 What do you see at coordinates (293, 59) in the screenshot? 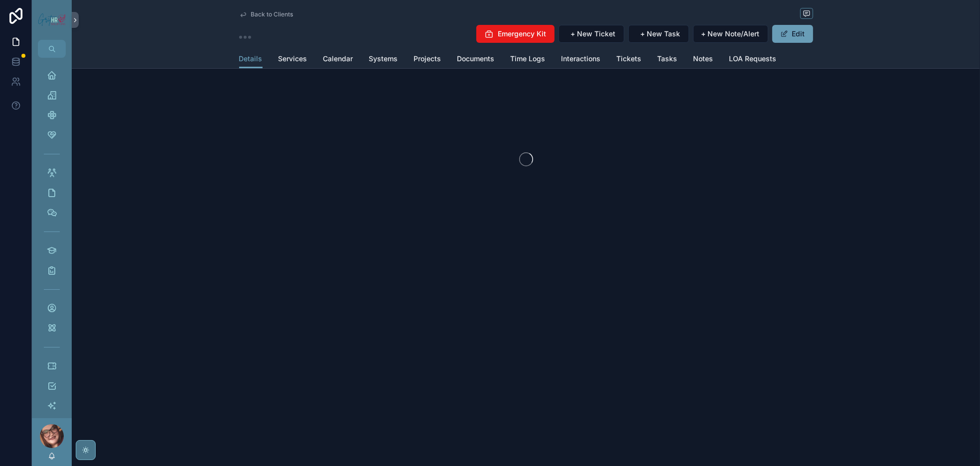
I see `span: Services` at bounding box center [293, 59].